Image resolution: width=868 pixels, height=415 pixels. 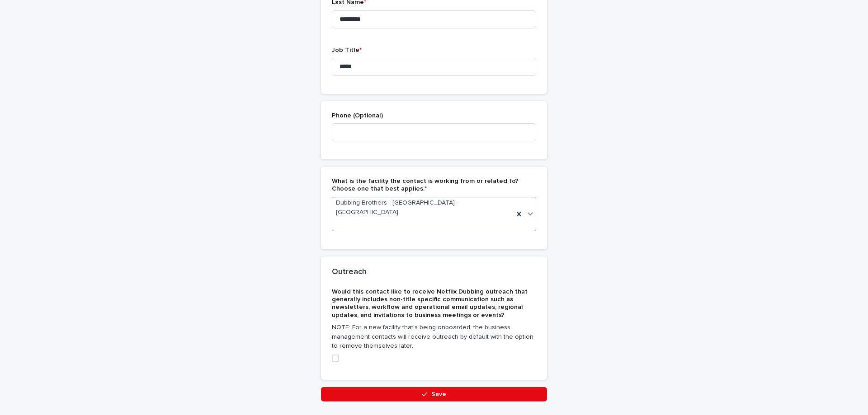 I want to click on span: What is the facility the contact is working from or related to? Choose one that best applies., so click(x=425, y=185).